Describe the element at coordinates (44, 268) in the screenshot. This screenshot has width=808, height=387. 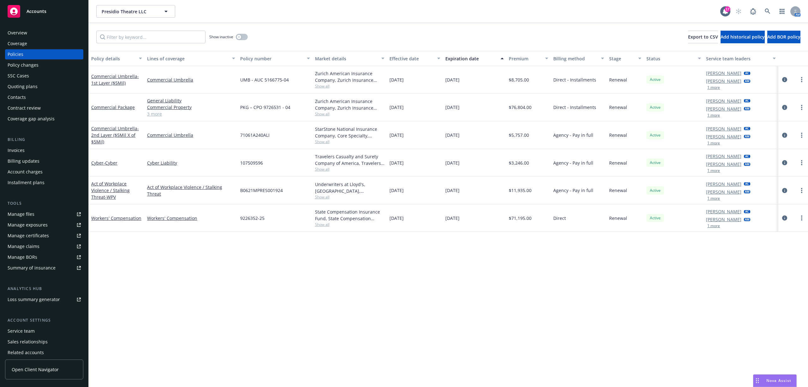
I see `a: Summary of insurance` at that location.